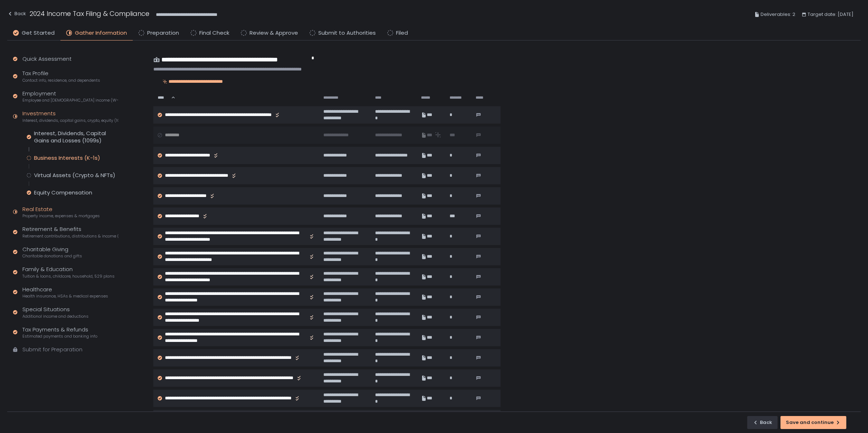 The height and width of the screenshot is (433, 868). I want to click on span: Final Check, so click(214, 33).